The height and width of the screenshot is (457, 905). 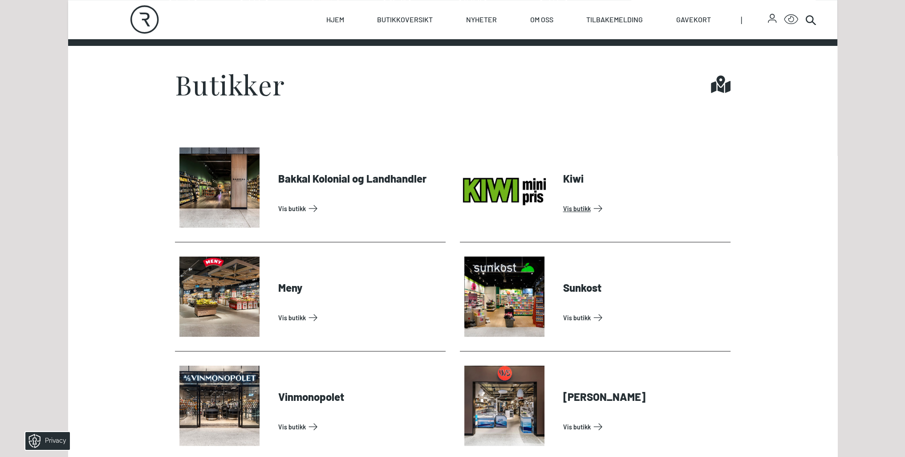 I want to click on a: Vis Butikk: Sunkost, so click(x=645, y=317).